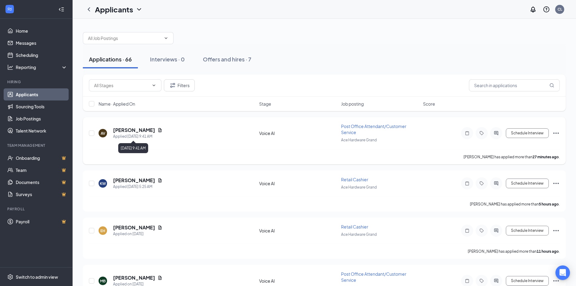  What do you see at coordinates (41, 170) in the screenshot?
I see `a: TeamCrown` at bounding box center [41, 170].